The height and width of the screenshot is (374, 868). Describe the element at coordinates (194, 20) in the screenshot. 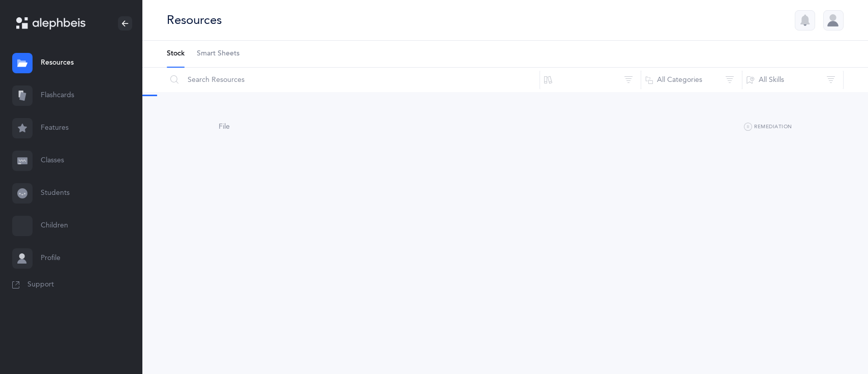

I see `div: Resources` at that location.